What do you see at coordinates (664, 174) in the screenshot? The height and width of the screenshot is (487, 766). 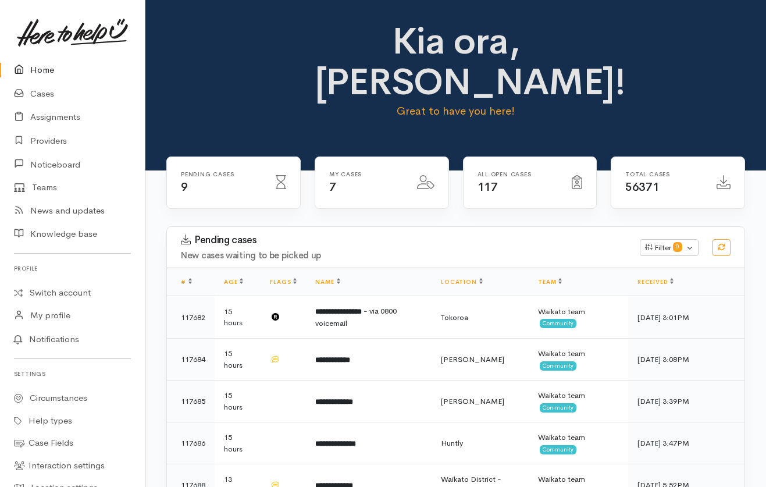 I see `h6: Total cases` at bounding box center [664, 174].